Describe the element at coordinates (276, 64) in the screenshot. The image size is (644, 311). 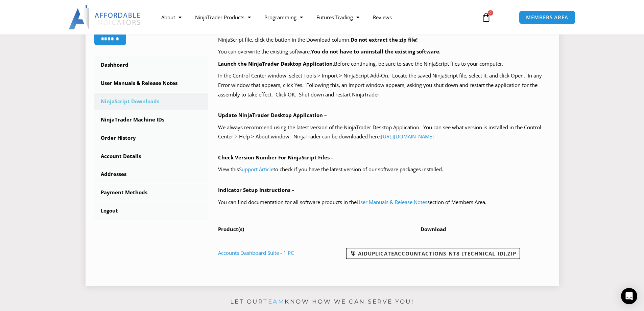
I see `b: Launch the NinjaTrader Desktop Application.` at that location.